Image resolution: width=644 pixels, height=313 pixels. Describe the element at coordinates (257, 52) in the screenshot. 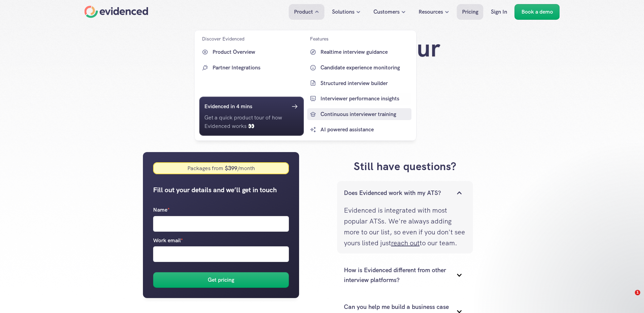

I see `p: Product Overview` at that location.